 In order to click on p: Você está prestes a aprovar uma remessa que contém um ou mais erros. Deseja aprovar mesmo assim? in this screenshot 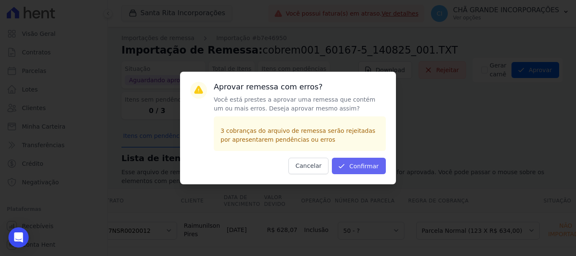, I will do `click(300, 104)`.